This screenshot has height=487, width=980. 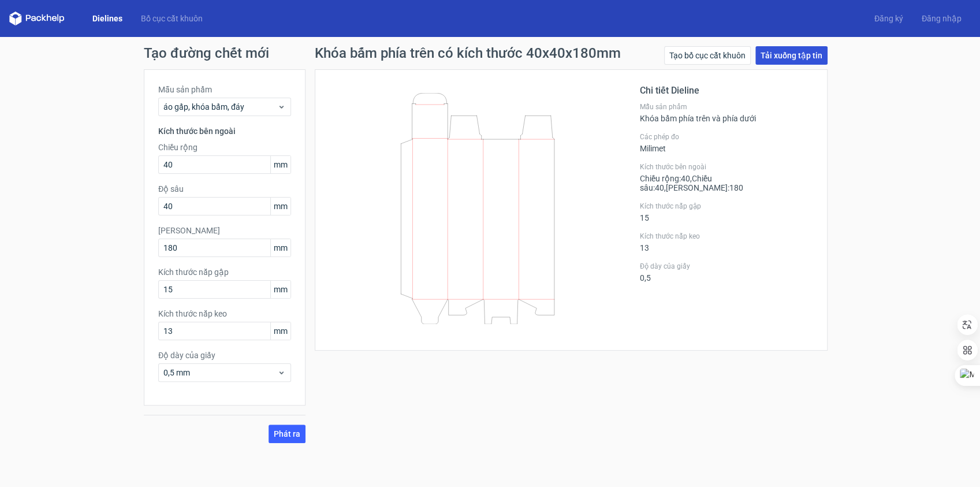 What do you see at coordinates (659, 137) in the screenshot?
I see `font: Các phép đo` at bounding box center [659, 137].